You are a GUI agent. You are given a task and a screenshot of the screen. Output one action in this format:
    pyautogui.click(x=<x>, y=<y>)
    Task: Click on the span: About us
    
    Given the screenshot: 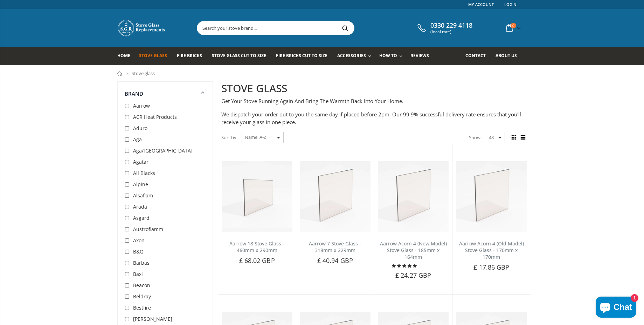 What is the action you would take?
    pyautogui.click(x=506, y=56)
    